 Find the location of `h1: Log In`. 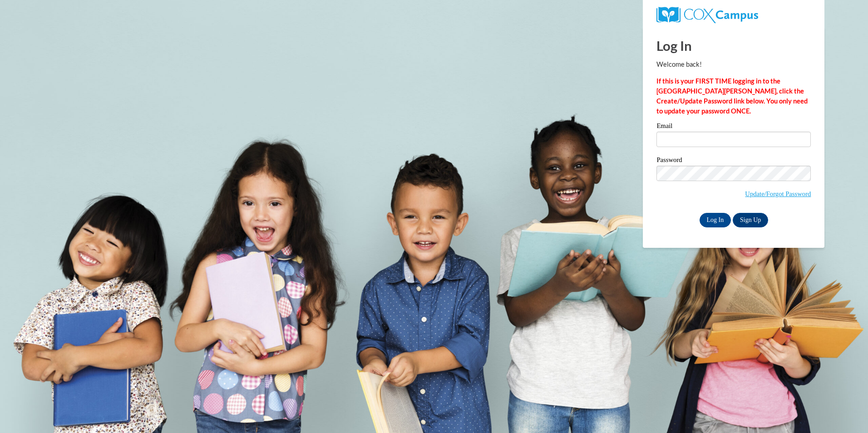

h1: Log In is located at coordinates (734, 45).